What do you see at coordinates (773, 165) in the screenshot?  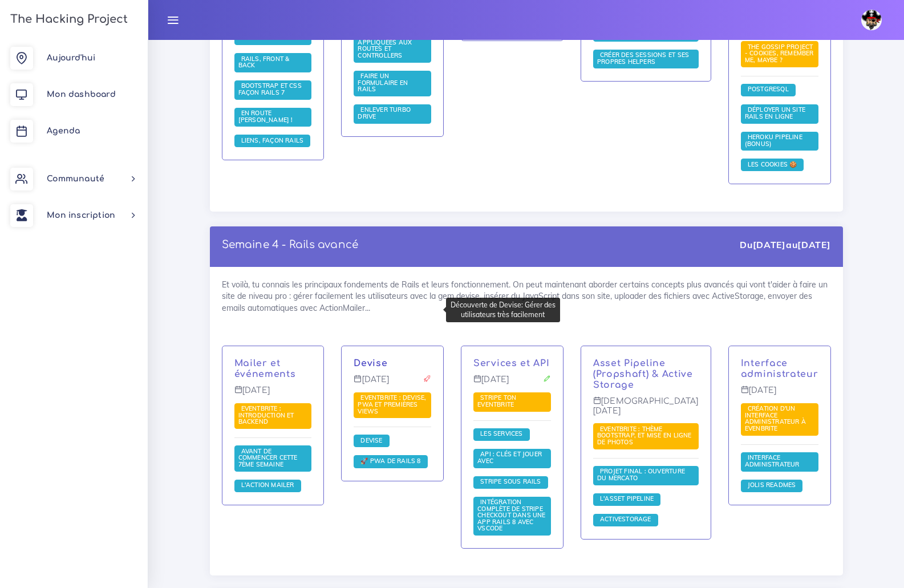 I see `a: Les cookies 🍪` at bounding box center [773, 165].